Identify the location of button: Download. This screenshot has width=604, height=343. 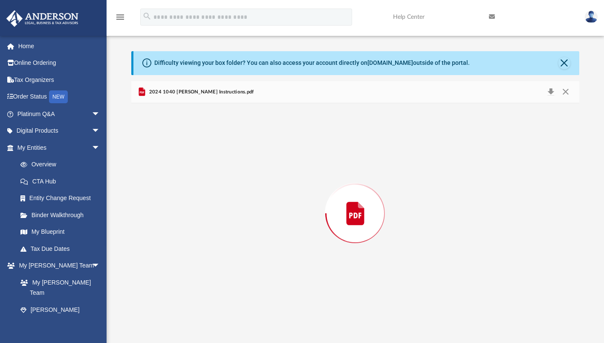
(551, 92).